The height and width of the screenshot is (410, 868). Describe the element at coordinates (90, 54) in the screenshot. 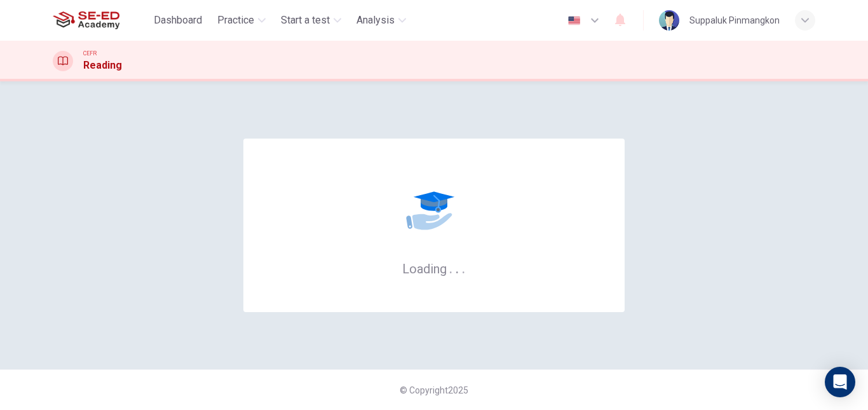

I see `span: CEFR` at that location.